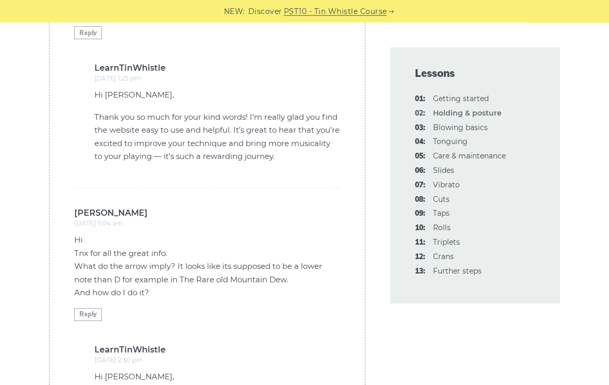 Image resolution: width=609 pixels, height=385 pixels. Describe the element at coordinates (420, 214) in the screenshot. I see `span: 09:` at that location.